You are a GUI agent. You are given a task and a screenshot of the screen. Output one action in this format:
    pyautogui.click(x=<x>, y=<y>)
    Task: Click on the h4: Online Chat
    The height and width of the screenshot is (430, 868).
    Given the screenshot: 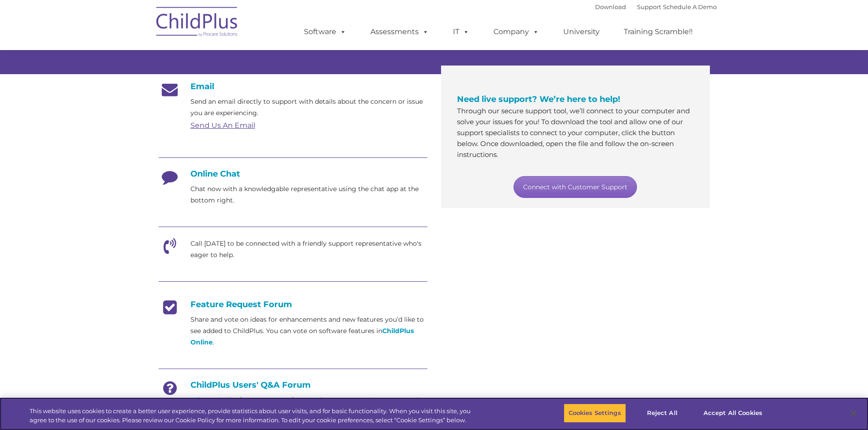 What is the action you would take?
    pyautogui.click(x=293, y=174)
    